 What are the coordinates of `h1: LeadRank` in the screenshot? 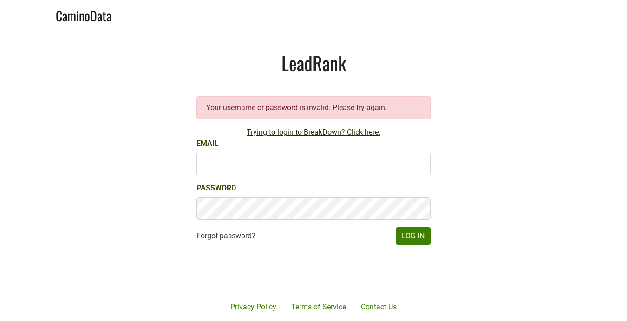 It's located at (314, 63).